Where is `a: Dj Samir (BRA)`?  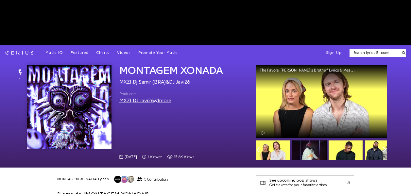
a: Dj Samir (BRA) is located at coordinates (149, 82).